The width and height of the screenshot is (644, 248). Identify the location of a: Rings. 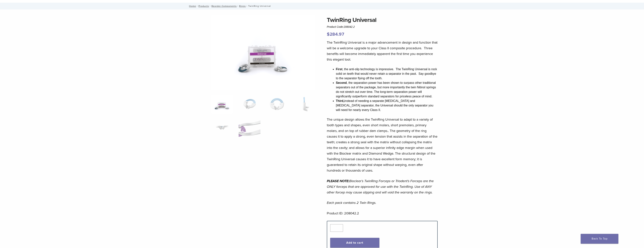
(243, 6).